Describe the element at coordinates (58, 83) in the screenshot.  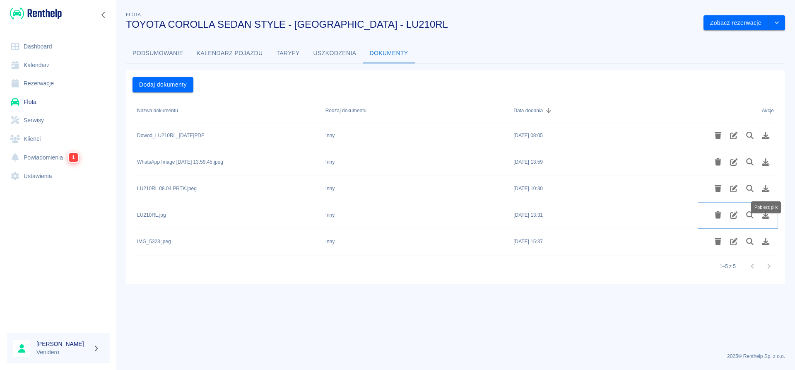
I see `a: Rezerwacje` at that location.